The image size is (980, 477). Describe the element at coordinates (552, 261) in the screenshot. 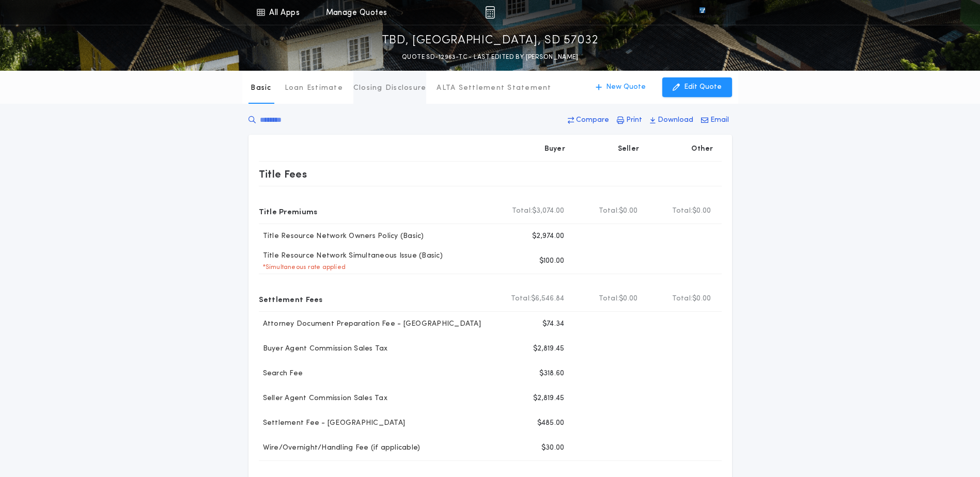

I see `p: $100.00` at that location.